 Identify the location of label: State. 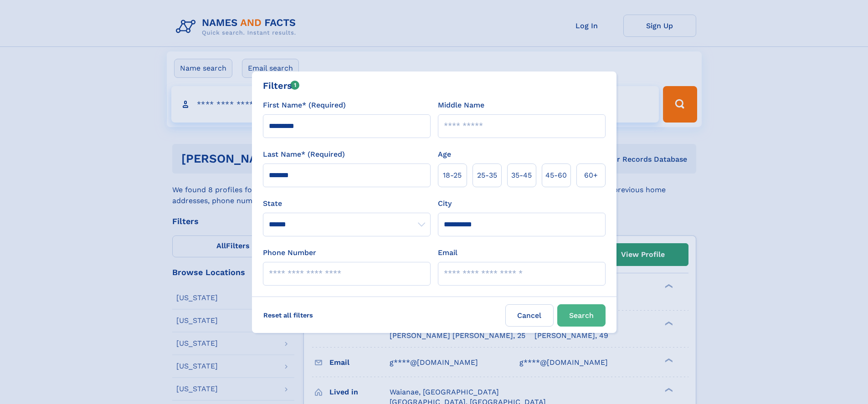
(347, 203).